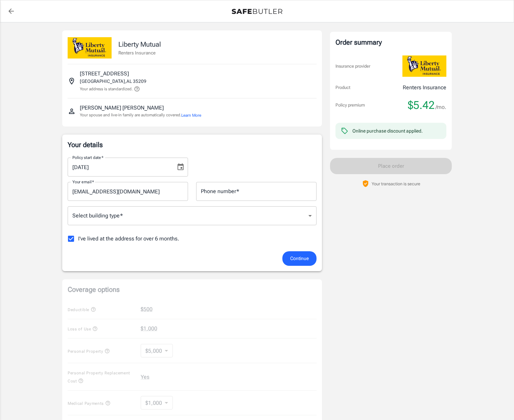 The height and width of the screenshot is (420, 514). Describe the element at coordinates (388, 131) in the screenshot. I see `div: Online purchase discount applied.` at that location.